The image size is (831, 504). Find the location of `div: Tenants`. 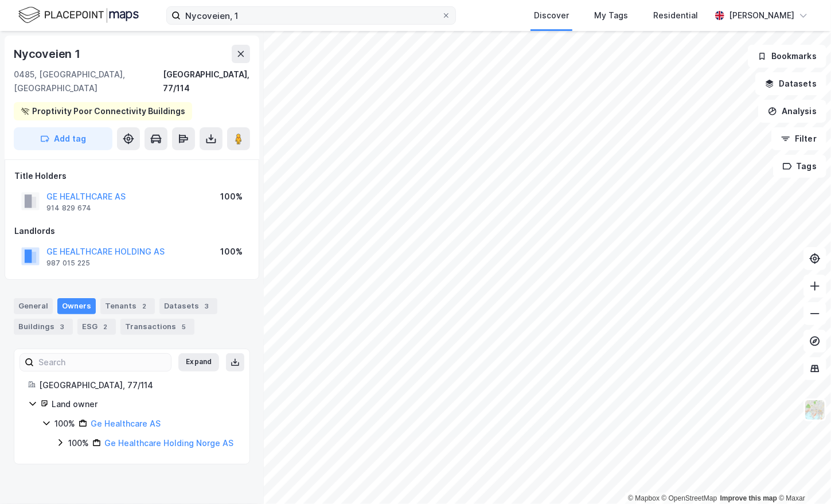

div: Tenants is located at coordinates (127, 306).